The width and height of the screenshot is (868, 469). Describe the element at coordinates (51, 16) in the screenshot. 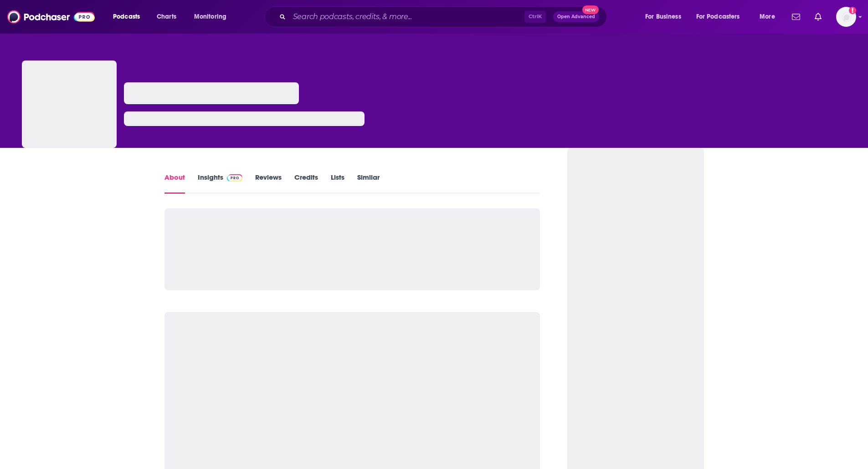

I see `a: Podchaser - Follow, Share and Rate Podcasts` at that location.